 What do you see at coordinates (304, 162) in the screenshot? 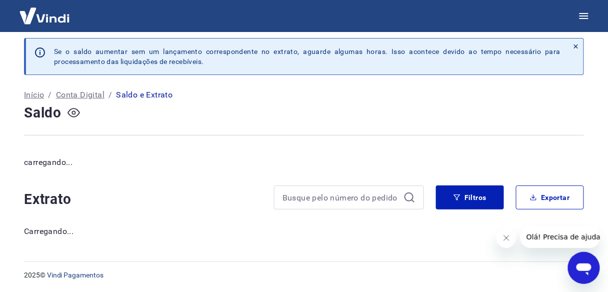
I see `p: carregando...` at bounding box center [304, 162].